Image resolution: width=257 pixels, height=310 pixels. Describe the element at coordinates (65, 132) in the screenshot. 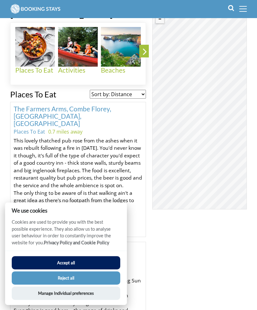

I see `li: 0.7 miles away` at that location.